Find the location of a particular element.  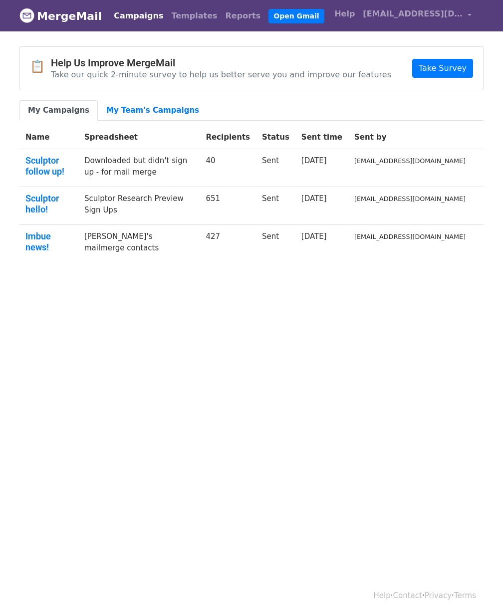

a: Imbue news! is located at coordinates (49, 241).